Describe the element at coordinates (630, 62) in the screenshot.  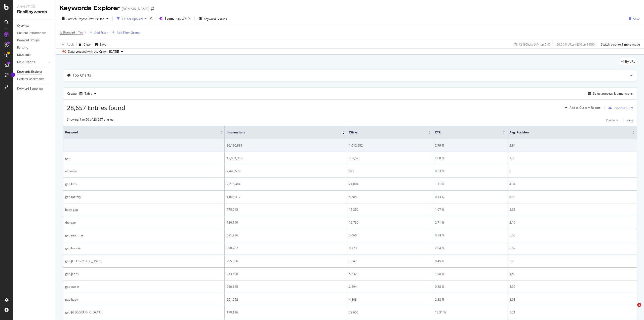
I see `span: By URL` at that location.